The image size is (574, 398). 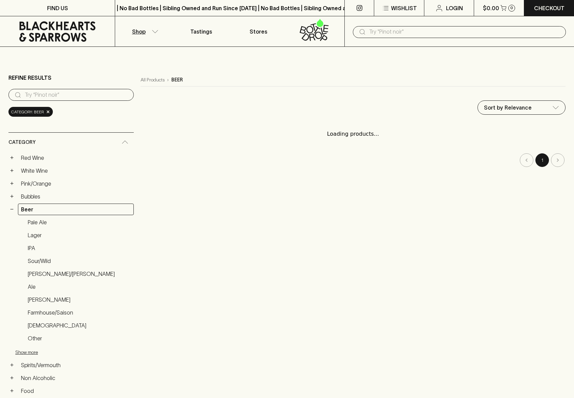 What do you see at coordinates (465, 32) in the screenshot?
I see `input: Try "Pinot noir"` at bounding box center [465, 32].